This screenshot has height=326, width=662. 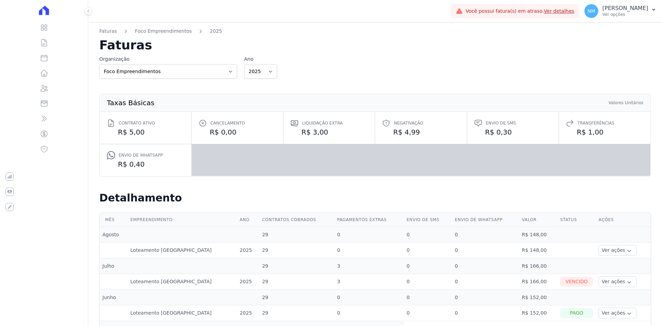 I want to click on span: Envio de SMS, so click(x=501, y=123).